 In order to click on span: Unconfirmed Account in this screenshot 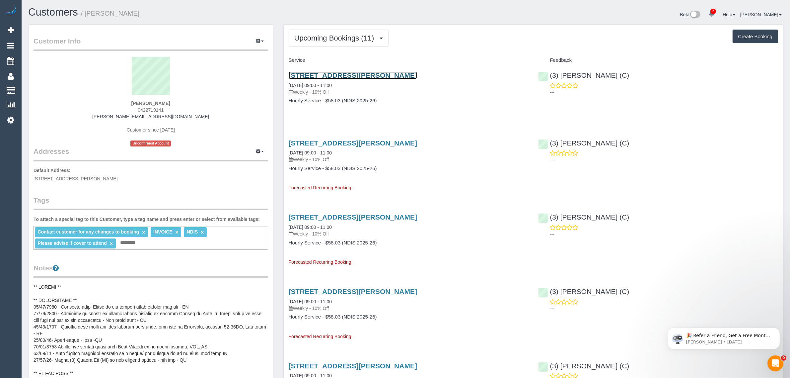, I will do `click(151, 143)`.